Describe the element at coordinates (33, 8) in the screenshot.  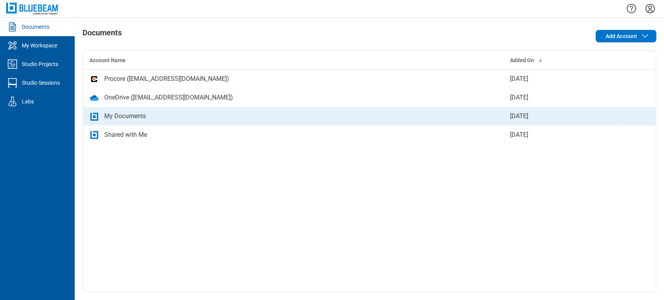
I see `img: Bluebeam, Inc.` at that location.